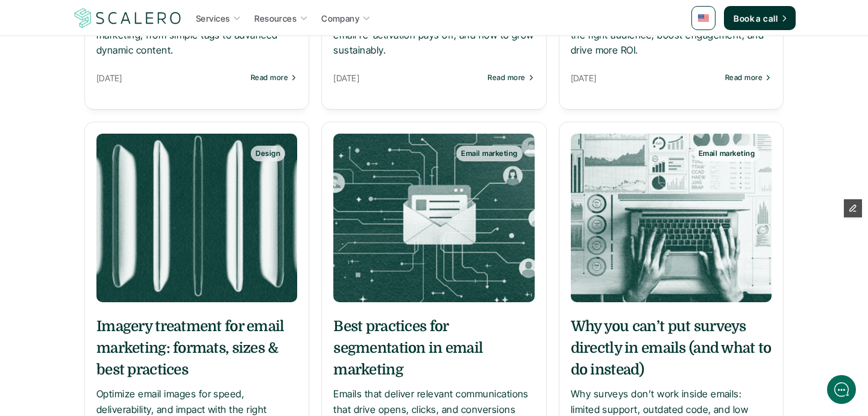 This screenshot has width=868, height=416. I want to click on a: Design, so click(196, 218).